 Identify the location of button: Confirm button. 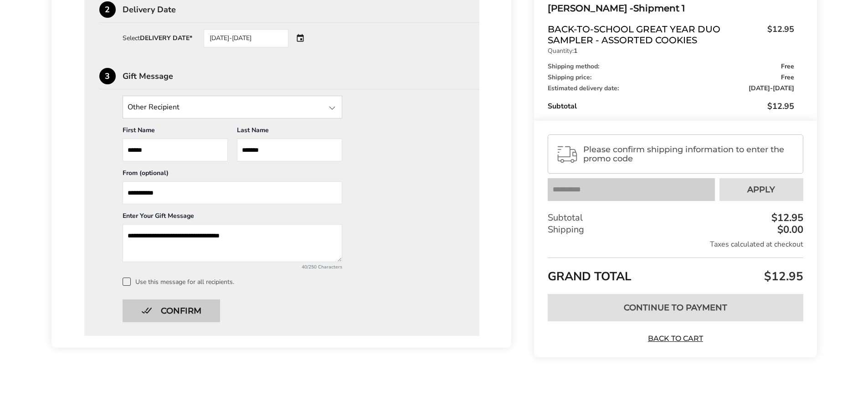
(171, 311).